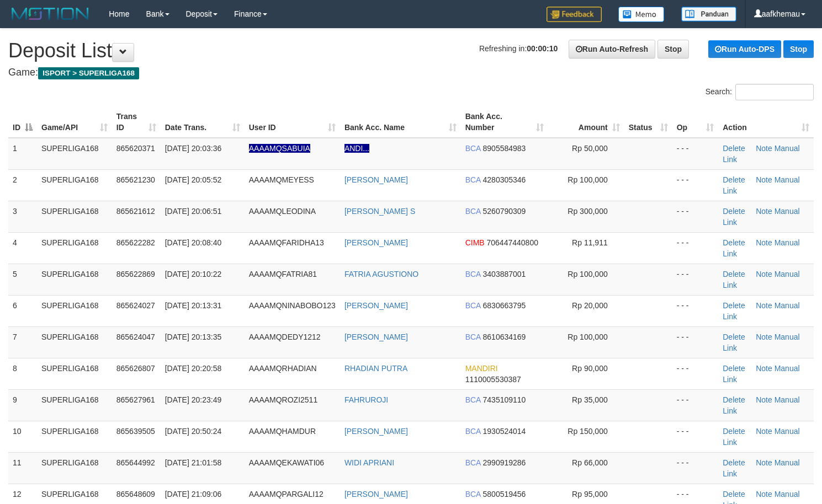 The image size is (822, 504). I want to click on span: AAAAMQHAMDUR, so click(282, 431).